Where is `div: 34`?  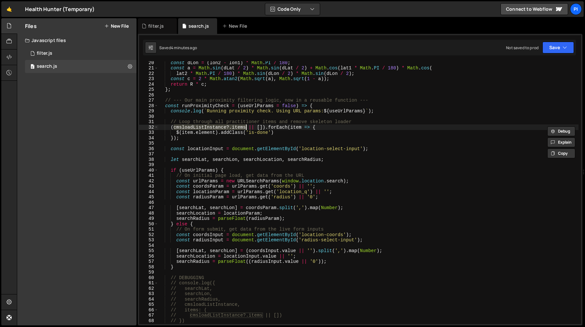 div: 34 is located at coordinates (149, 138).